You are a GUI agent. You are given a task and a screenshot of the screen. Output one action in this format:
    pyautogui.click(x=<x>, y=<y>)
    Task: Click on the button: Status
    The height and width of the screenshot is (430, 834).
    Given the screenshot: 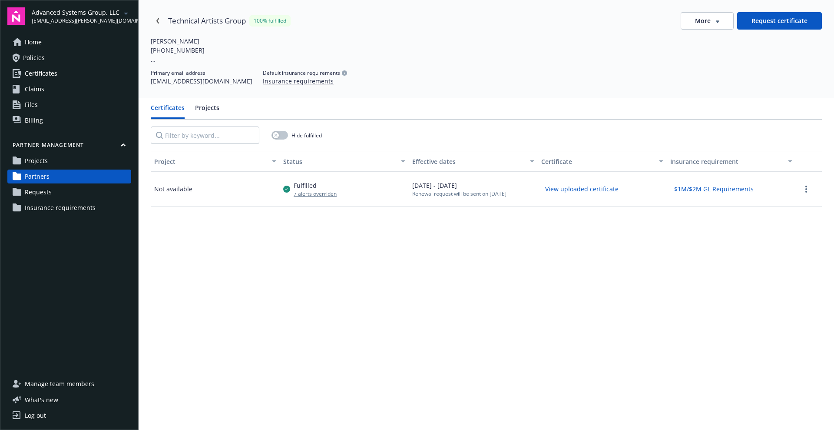 What is the action you would take?
    pyautogui.click(x=344, y=161)
    